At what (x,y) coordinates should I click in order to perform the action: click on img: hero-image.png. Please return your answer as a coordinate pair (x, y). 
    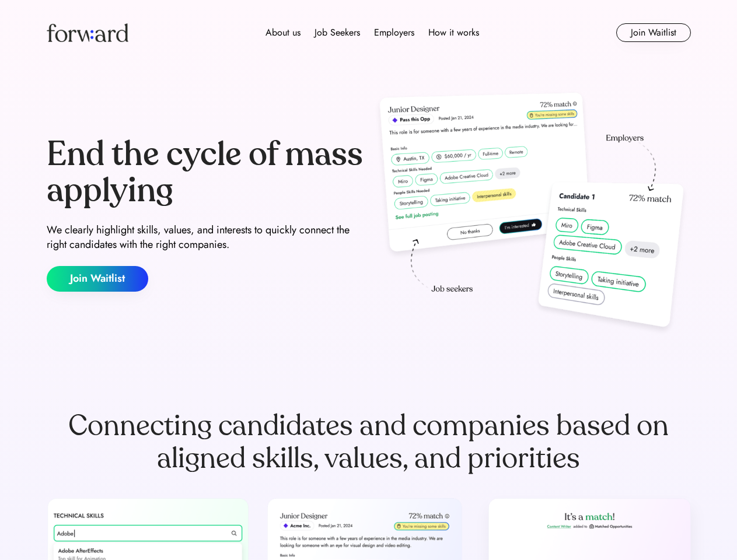
    Looking at the image, I should click on (532, 214).